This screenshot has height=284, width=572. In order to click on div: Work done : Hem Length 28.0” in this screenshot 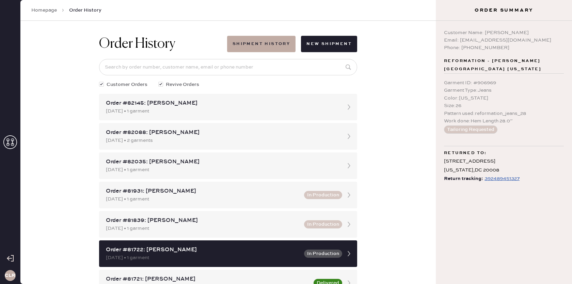, I will do `click(504, 121)`.